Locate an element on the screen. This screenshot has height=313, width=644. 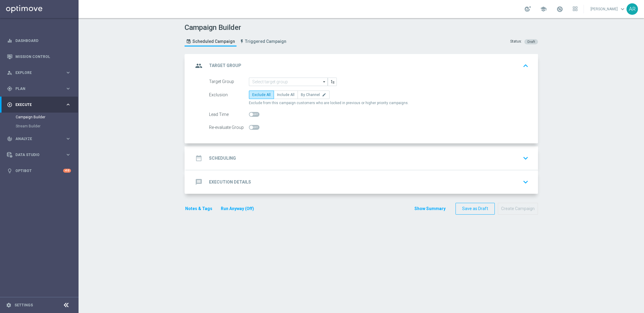
input: Select target group is located at coordinates (288, 82).